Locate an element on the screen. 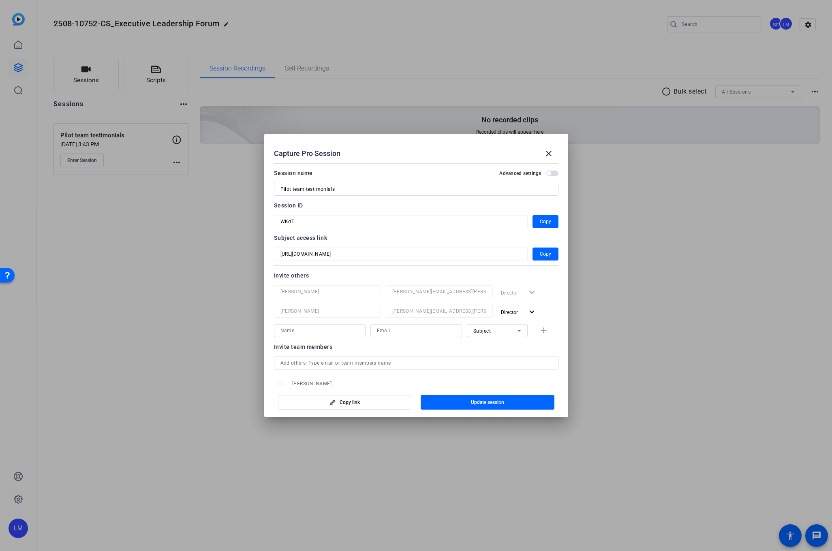 The height and width of the screenshot is (551, 832). div: Session ID is located at coordinates (416, 206).